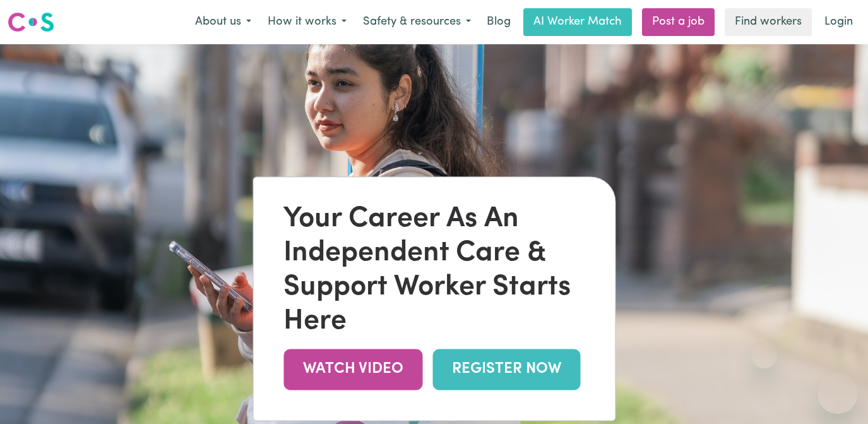 Image resolution: width=868 pixels, height=424 pixels. Describe the element at coordinates (838, 22) in the screenshot. I see `a: Login` at that location.